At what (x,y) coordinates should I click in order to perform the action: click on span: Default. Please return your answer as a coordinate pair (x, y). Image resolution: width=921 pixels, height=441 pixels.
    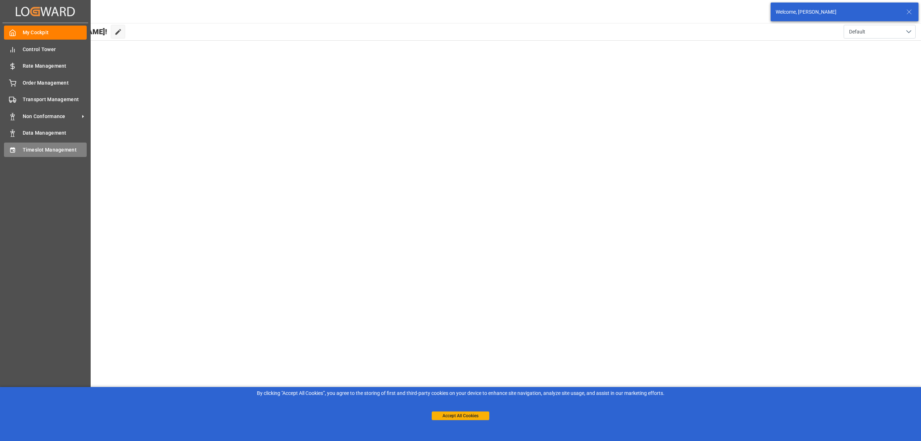
    Looking at the image, I should click on (857, 32).